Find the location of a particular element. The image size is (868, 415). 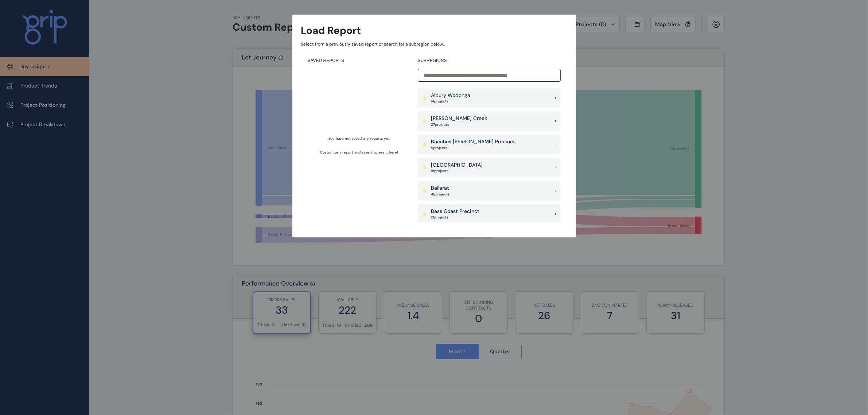

h3: Load Report is located at coordinates (331, 30).